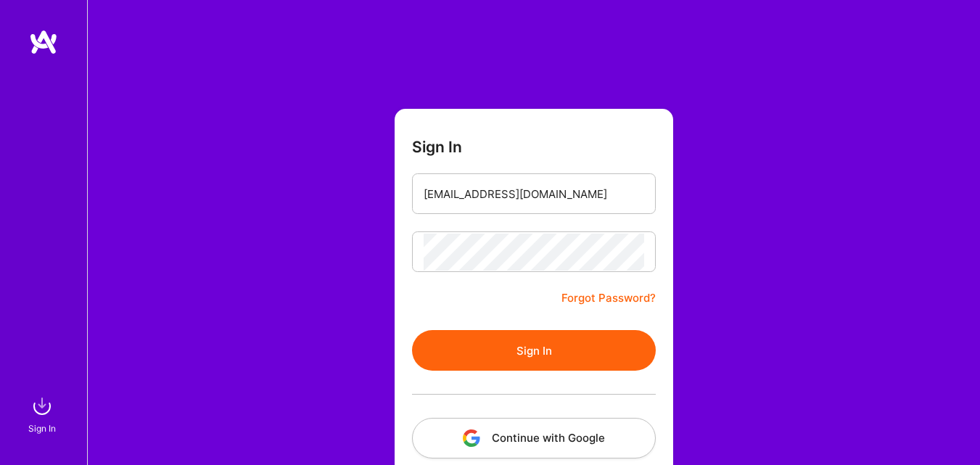 The height and width of the screenshot is (465, 980). I want to click on button: Sign In, so click(534, 351).